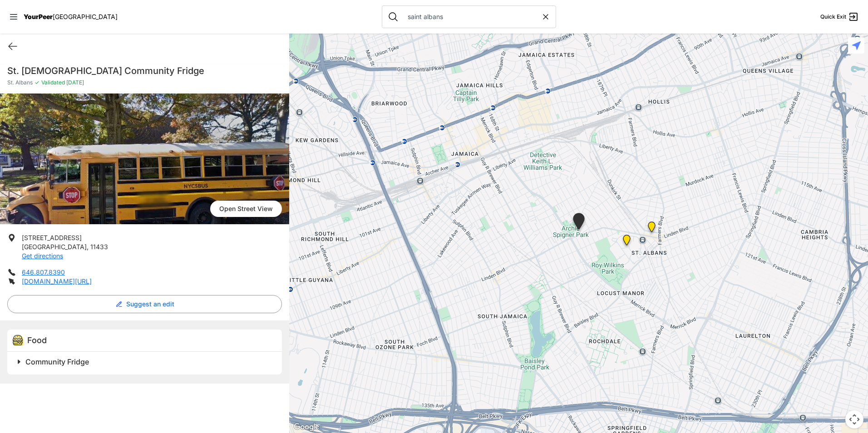  What do you see at coordinates (38, 16) in the screenshot?
I see `span: YourPeer` at bounding box center [38, 16].